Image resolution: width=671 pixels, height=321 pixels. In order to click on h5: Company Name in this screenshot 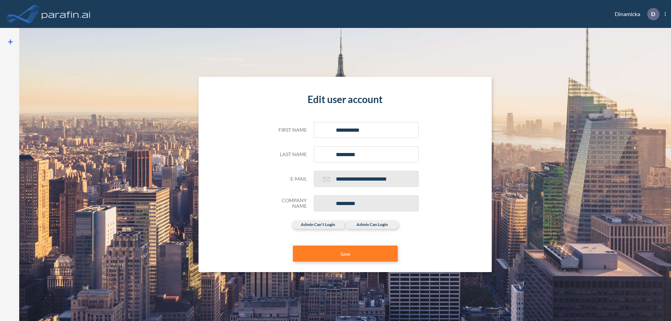, I will do `click(289, 204)`.